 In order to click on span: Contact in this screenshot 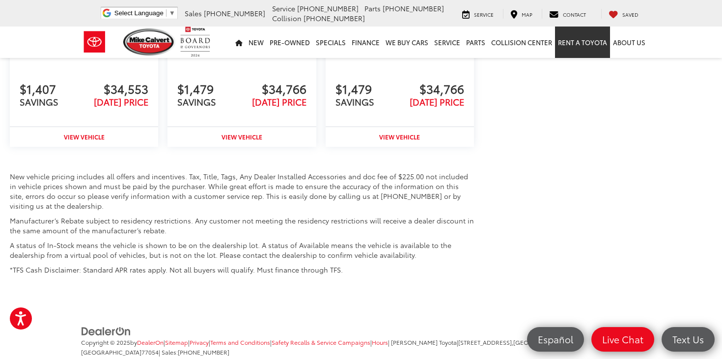, I will do `click(575, 14)`.